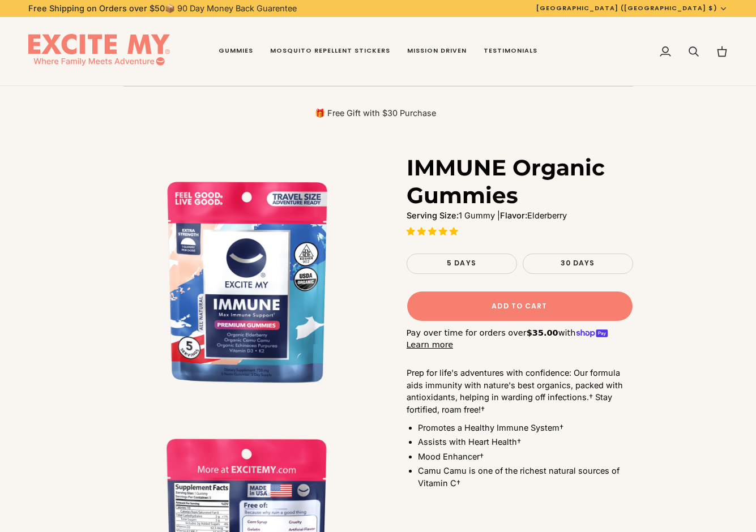  I want to click on img: IMMUNE Organic Gummies, so click(251, 281).